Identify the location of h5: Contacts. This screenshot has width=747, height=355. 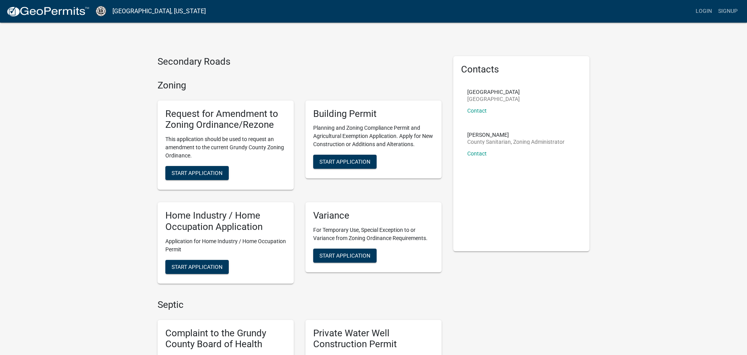
(522, 69).